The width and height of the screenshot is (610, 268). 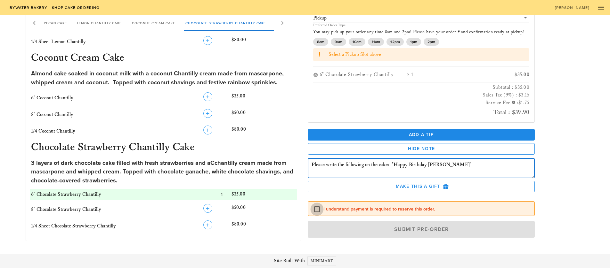 I want to click on span: Make this a Gift, so click(x=421, y=187).